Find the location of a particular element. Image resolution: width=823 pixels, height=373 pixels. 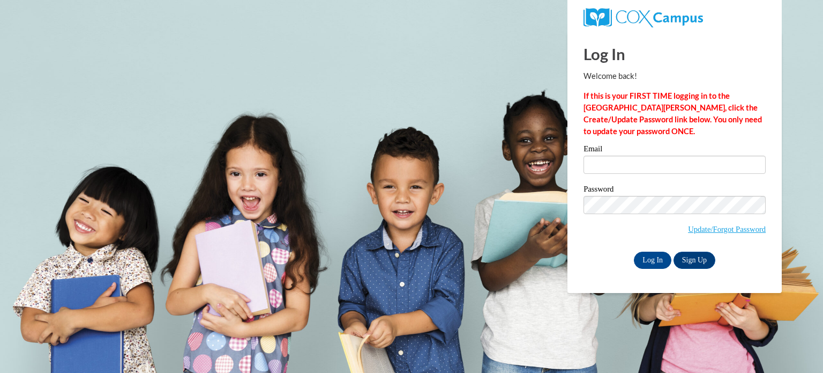

p: Welcome back! is located at coordinates (675, 76).